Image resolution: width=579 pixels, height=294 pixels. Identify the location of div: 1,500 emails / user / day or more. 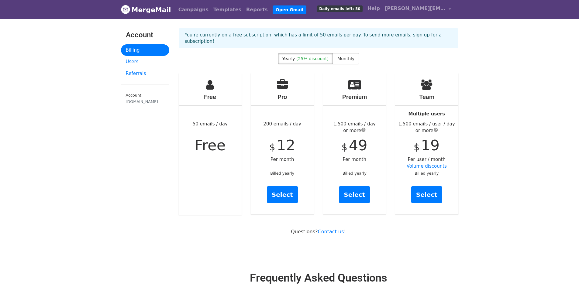
(427, 127).